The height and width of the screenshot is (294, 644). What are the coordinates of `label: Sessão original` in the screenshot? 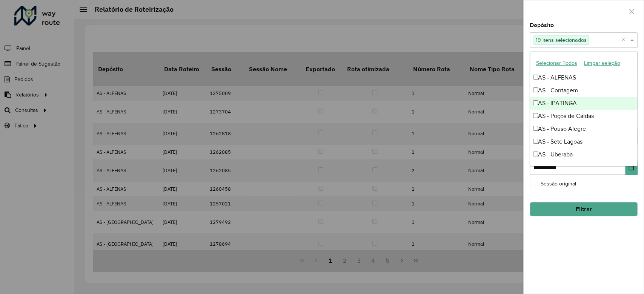 It's located at (553, 184).